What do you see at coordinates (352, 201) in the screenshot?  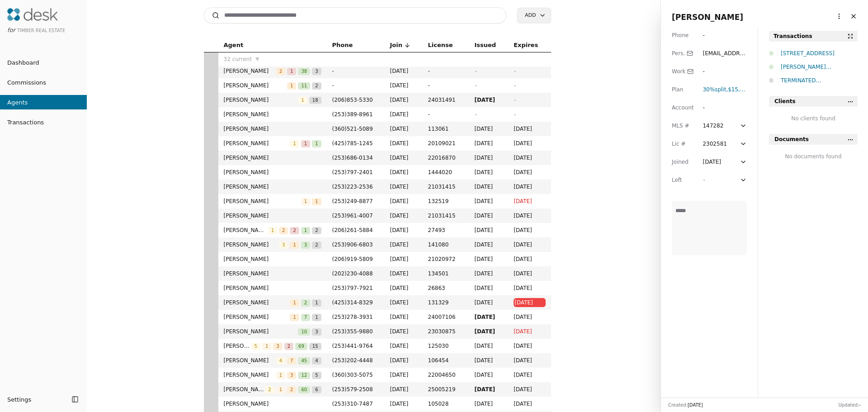 I see `span: ( 253 ) 249 - 8877` at bounding box center [352, 201].